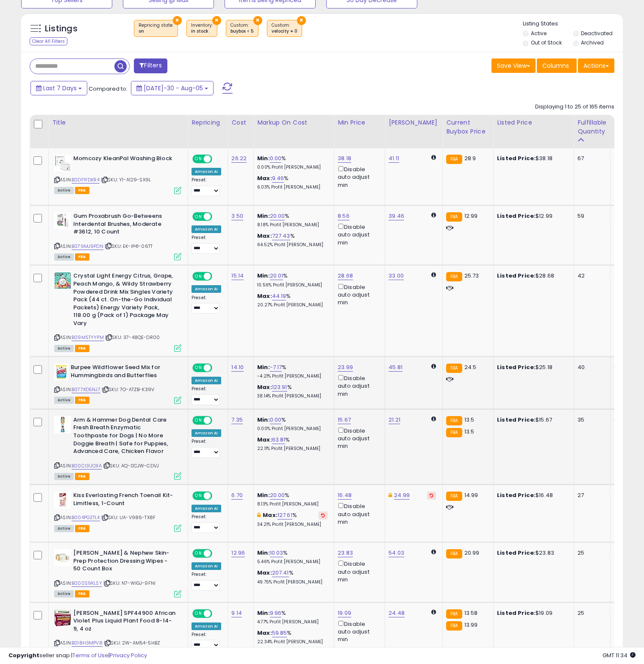 Image resolution: width=644 pixels, height=664 pixels. I want to click on div: Fulfillable Quantity, so click(592, 127).